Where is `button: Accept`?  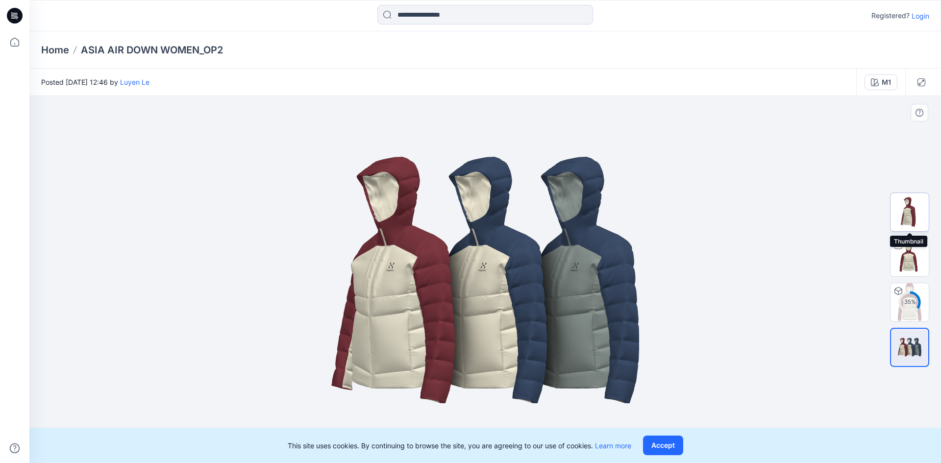
button: Accept is located at coordinates (663, 446).